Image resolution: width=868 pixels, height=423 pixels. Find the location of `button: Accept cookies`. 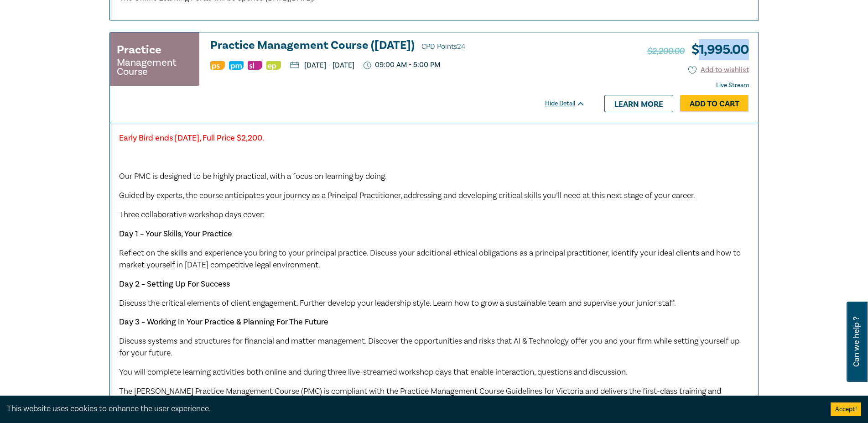

button: Accept cookies is located at coordinates (845, 409).